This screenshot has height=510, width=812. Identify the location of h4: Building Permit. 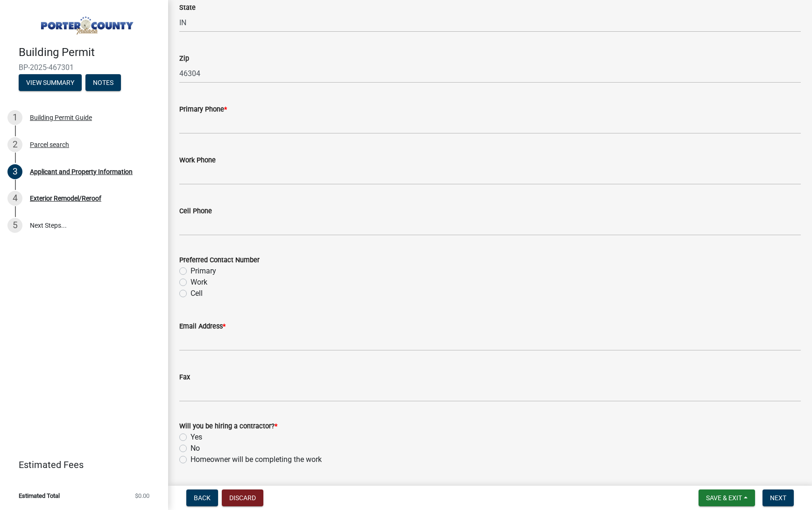
(90, 52).